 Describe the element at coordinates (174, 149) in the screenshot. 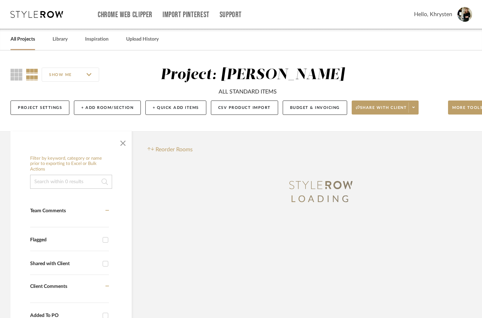

I see `span: Reorder Rooms` at that location.